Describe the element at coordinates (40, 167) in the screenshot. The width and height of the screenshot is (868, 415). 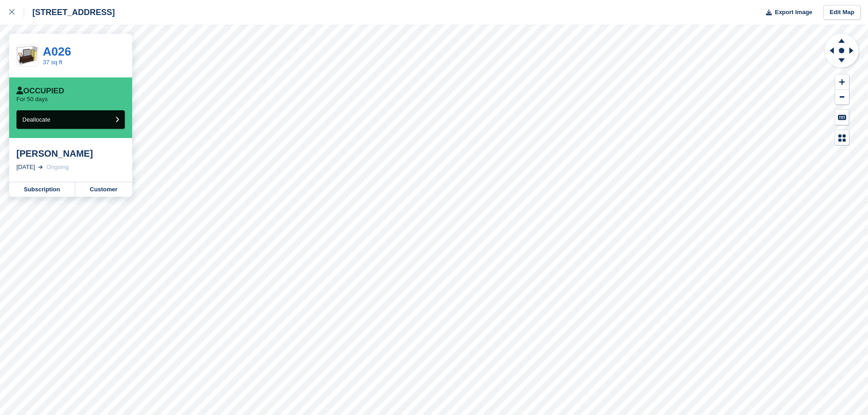
I see `img: arrow-right-light-icn-cde0832a797a2874e46488d9cf13f60e5c3a73dbe684e267c42b8395dfbc2abf.svg` at that location.